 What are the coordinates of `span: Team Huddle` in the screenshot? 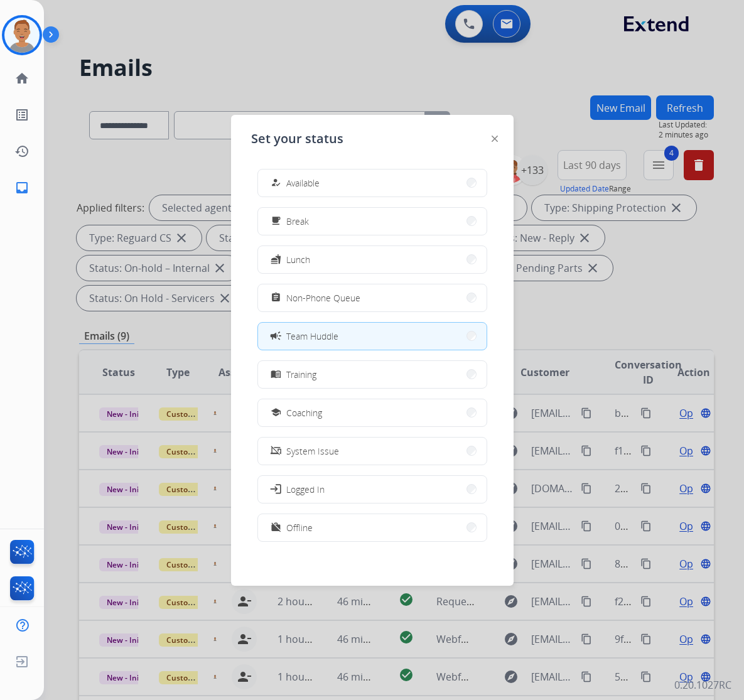 It's located at (312, 336).